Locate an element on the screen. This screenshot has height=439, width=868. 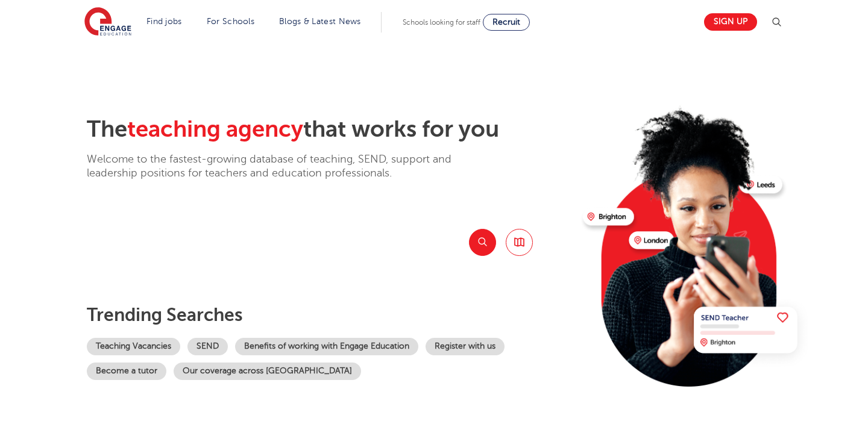
a: Recruit is located at coordinates (506, 22).